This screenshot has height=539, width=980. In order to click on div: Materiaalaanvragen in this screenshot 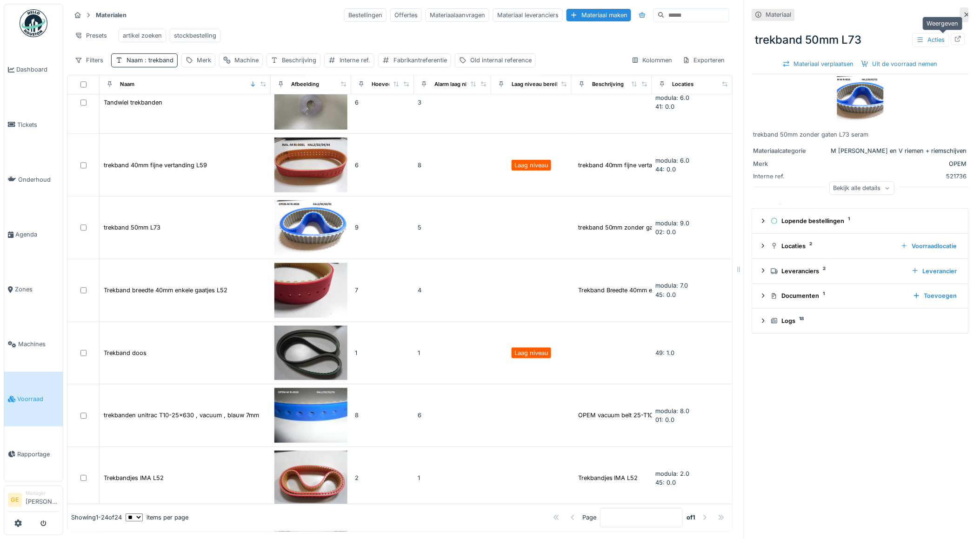, I will do `click(457, 15)`.